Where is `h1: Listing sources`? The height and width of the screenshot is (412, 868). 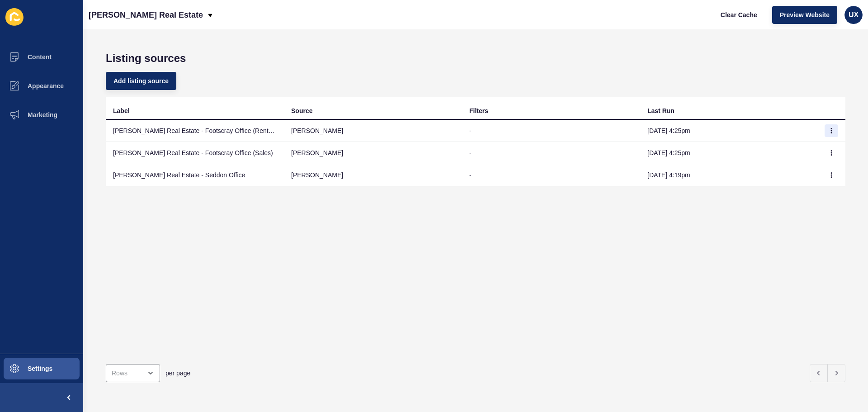
h1: Listing sources is located at coordinates (475, 58).